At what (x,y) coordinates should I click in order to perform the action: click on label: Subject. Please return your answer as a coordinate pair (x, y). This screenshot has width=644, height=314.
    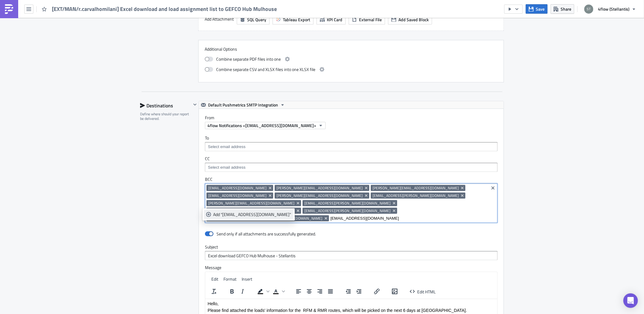
    Looking at the image, I should click on (351, 247).